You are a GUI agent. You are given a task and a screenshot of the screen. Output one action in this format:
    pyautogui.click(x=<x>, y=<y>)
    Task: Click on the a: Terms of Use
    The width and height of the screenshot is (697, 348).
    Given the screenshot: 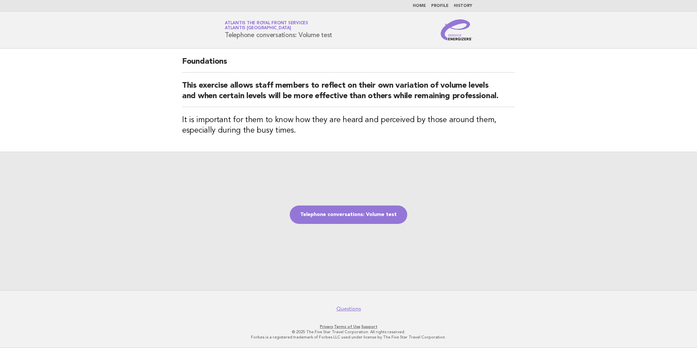 What is the action you would take?
    pyautogui.click(x=347, y=326)
    